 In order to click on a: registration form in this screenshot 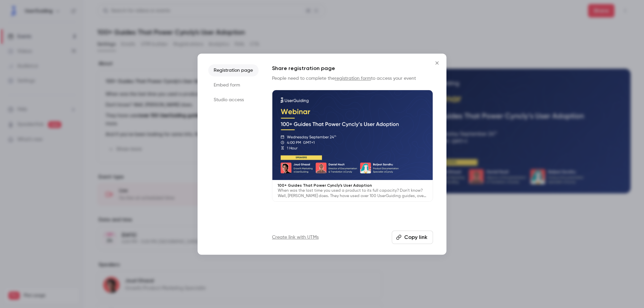, I will do `click(353, 78)`.